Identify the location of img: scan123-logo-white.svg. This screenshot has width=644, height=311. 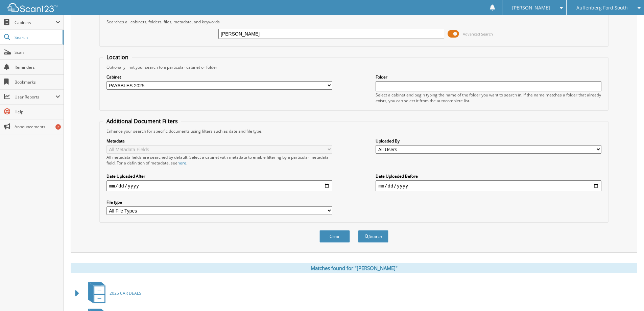
(32, 7).